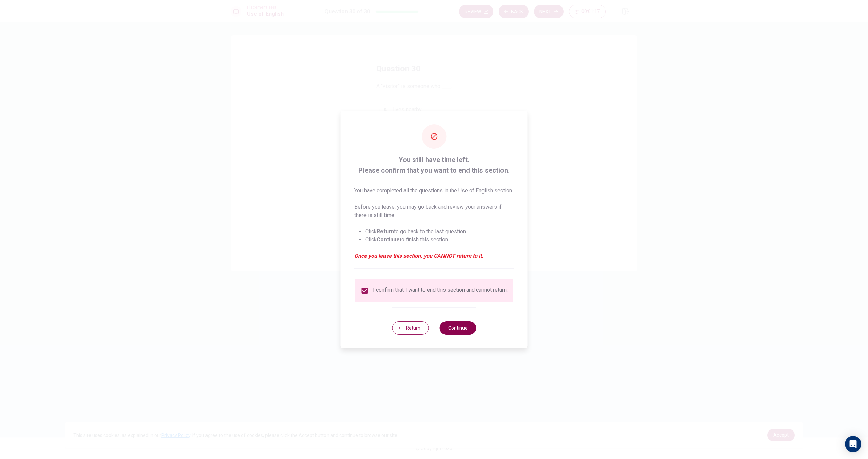  What do you see at coordinates (853, 444) in the screenshot?
I see `div: Open Intercom Messenger` at bounding box center [853, 444].